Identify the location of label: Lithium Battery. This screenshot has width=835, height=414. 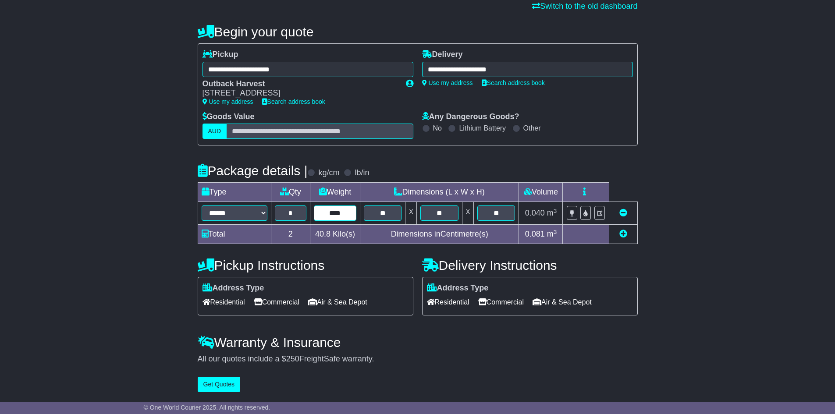
(482, 128).